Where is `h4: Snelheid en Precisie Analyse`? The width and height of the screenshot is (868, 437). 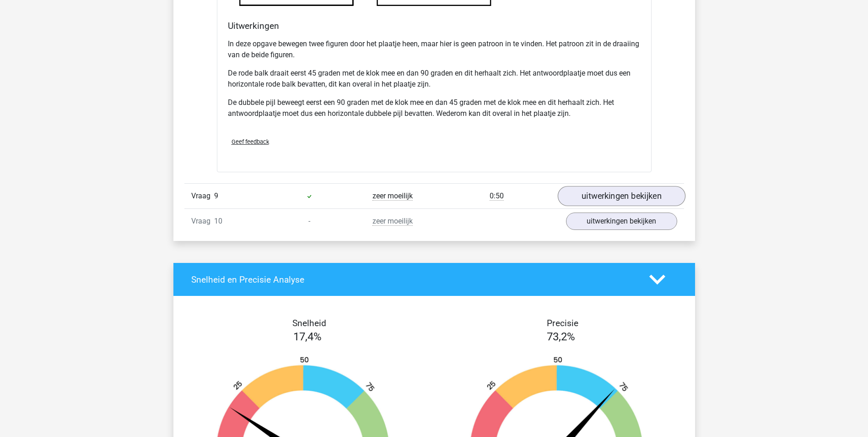
h4: Snelheid en Precisie Analyse is located at coordinates (413, 279).